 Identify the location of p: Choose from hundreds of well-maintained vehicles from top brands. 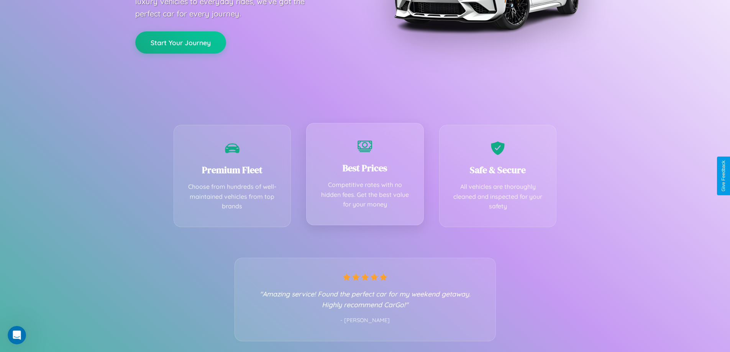
(232, 196).